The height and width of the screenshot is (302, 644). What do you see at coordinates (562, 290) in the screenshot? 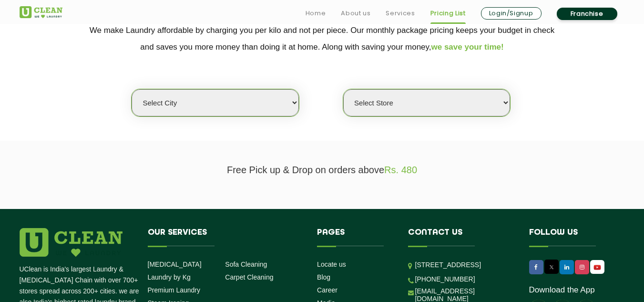
I see `a: Download the App` at bounding box center [562, 290].